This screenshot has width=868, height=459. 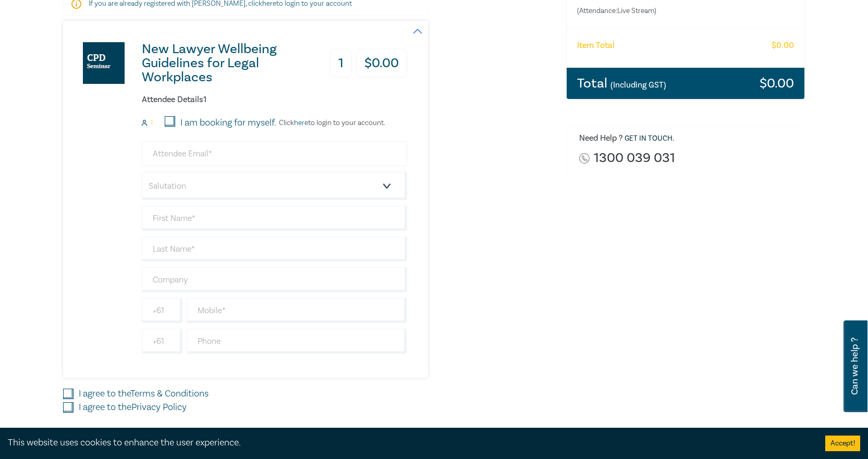 What do you see at coordinates (297, 310) in the screenshot?
I see `input: Mobile*` at bounding box center [297, 310].